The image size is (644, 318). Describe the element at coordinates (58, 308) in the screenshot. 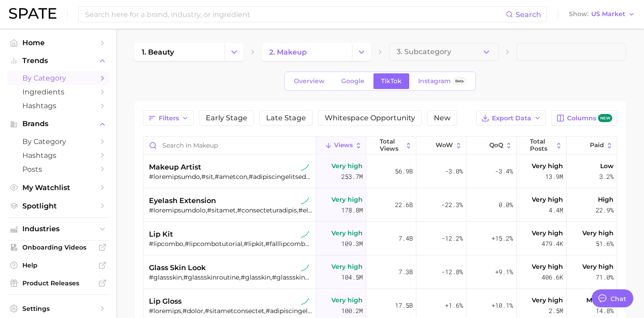

I see `a: Settings` at that location.